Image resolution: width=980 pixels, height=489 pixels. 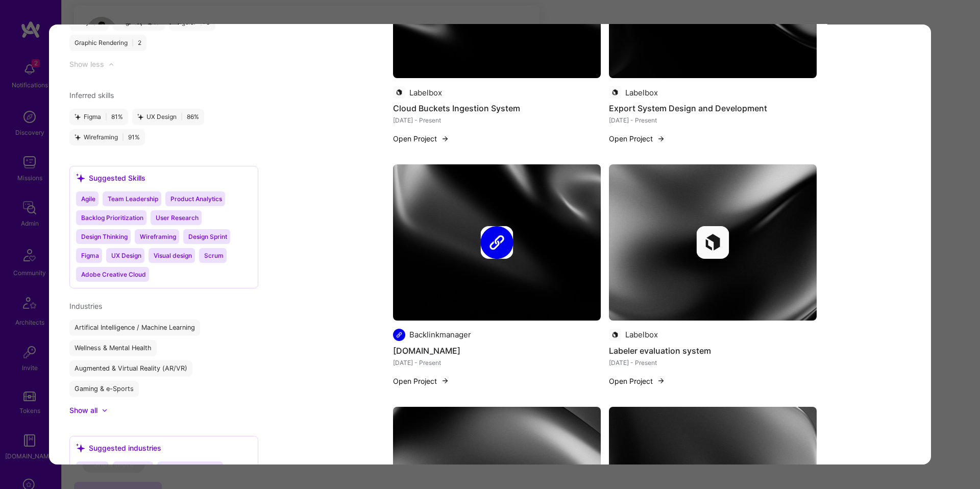 What do you see at coordinates (440, 334) in the screenshot?
I see `div: Backlinkmanager` at bounding box center [440, 334].